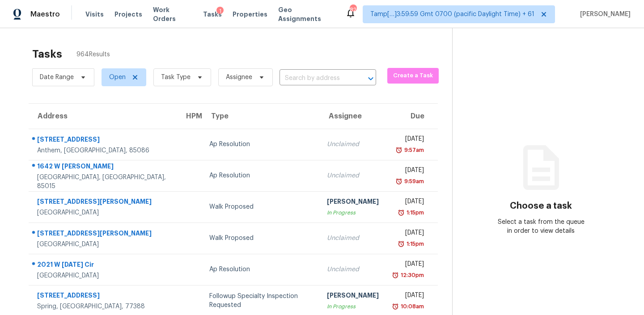 This screenshot has height=315, width=644. Describe the element at coordinates (103, 116) in the screenshot. I see `th: Address` at that location.